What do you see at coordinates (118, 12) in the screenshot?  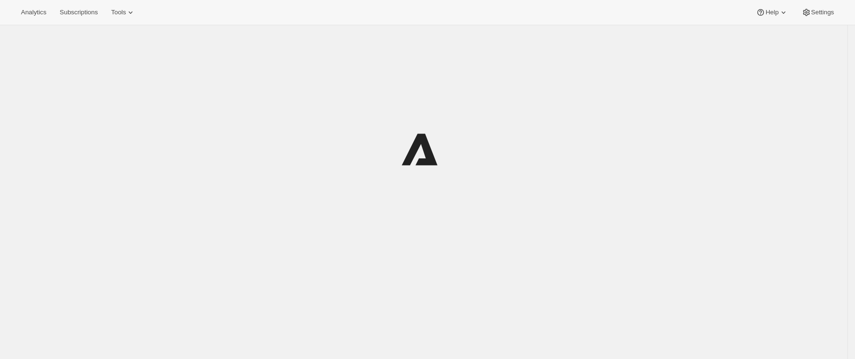 I see `span: Tools` at bounding box center [118, 12].